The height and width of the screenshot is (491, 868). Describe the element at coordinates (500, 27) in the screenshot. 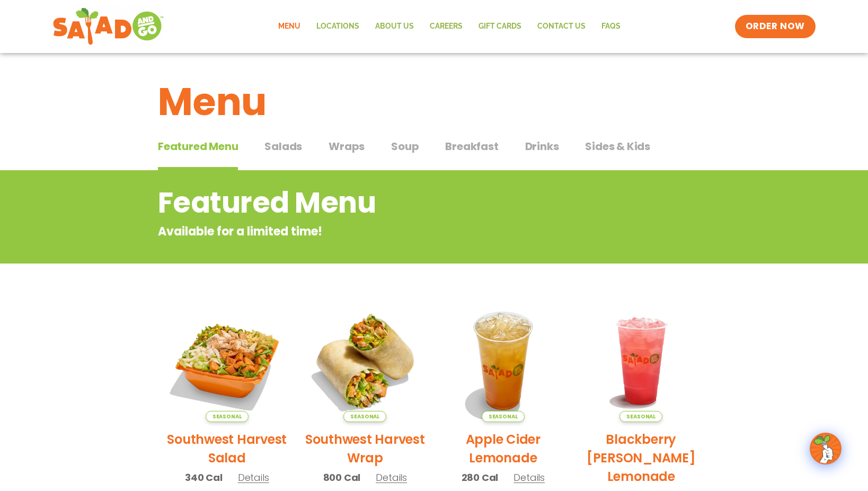

I see `a: GIFT CARDS` at that location.